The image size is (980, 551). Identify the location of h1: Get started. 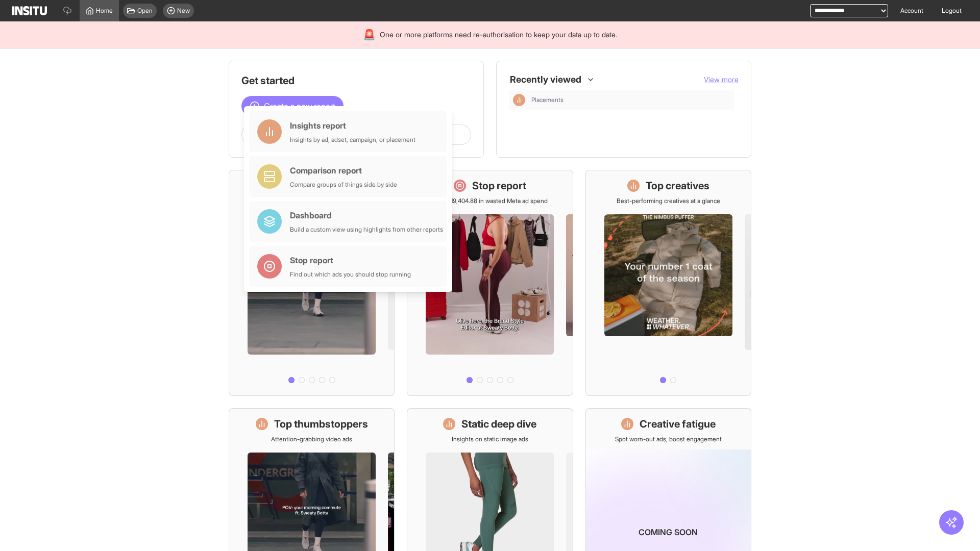
(356, 81).